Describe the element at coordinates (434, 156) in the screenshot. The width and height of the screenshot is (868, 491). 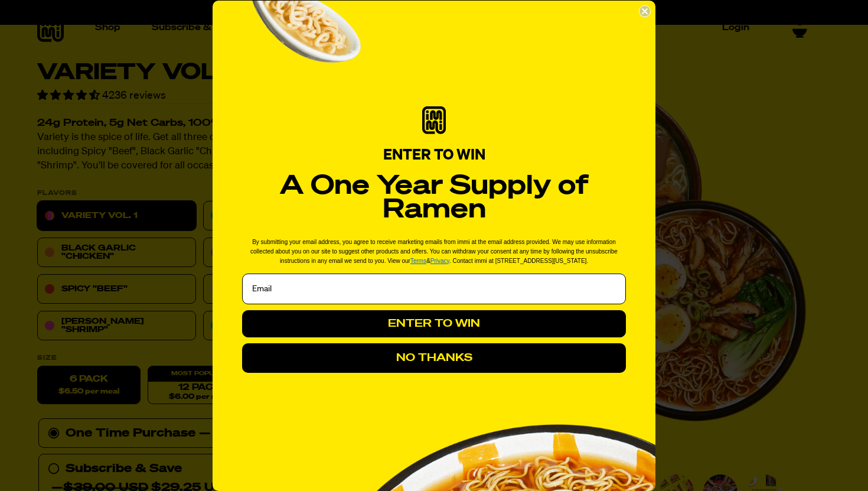
I see `span: ENTER TO WIN` at that location.